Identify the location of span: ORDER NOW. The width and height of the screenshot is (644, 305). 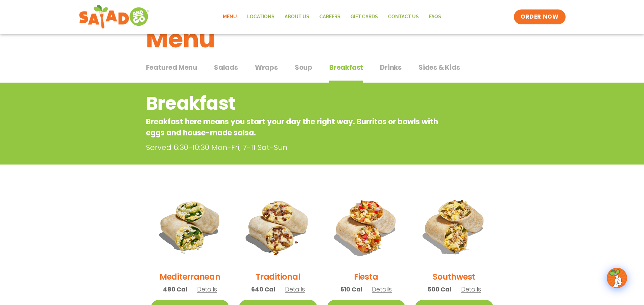
(540, 17).